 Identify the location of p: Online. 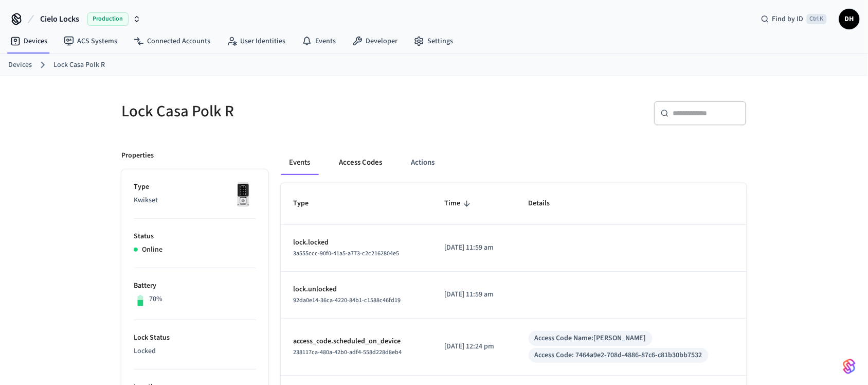
(153, 249).